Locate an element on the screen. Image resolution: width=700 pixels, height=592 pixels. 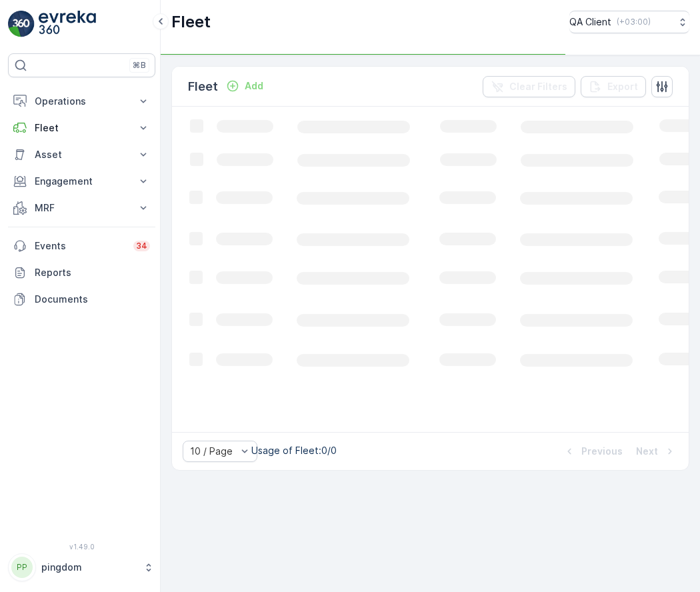
img: logo_light-DOdMpM7g.png is located at coordinates (67, 24).